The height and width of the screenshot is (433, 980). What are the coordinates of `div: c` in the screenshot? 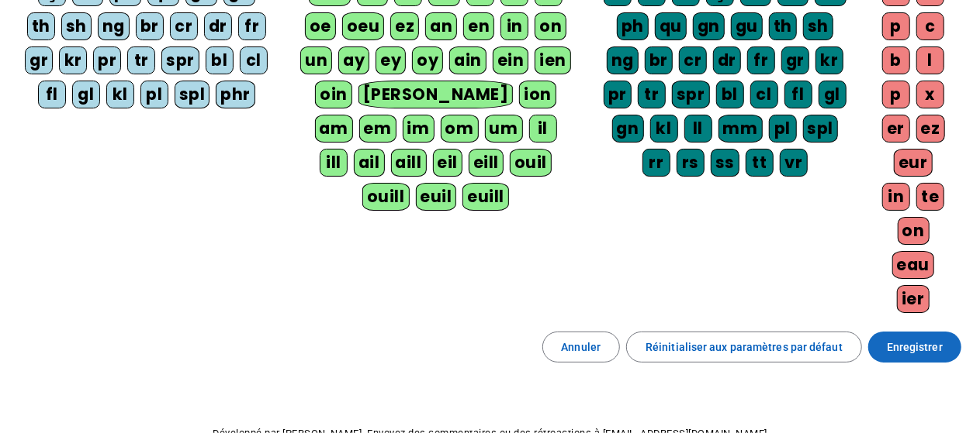 It's located at (930, 26).